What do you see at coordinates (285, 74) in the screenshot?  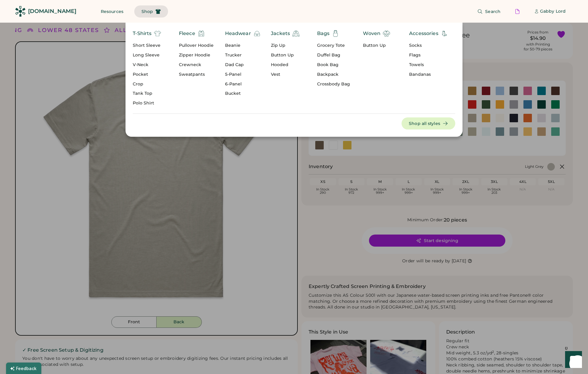 I see `div: Vest` at bounding box center [285, 74].